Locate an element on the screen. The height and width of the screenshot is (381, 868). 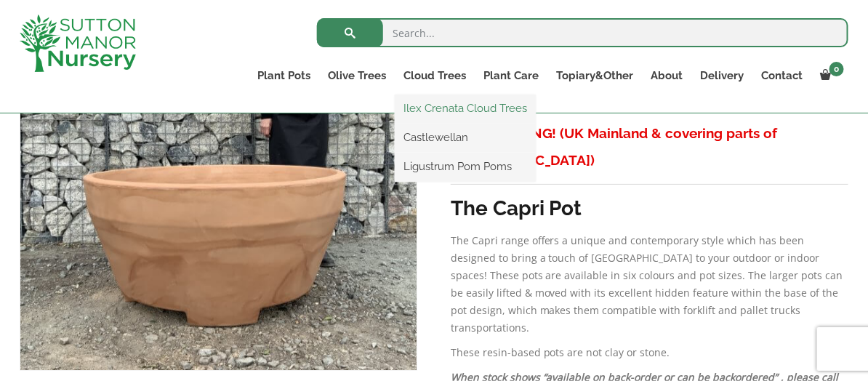
img: logo is located at coordinates (78, 43).